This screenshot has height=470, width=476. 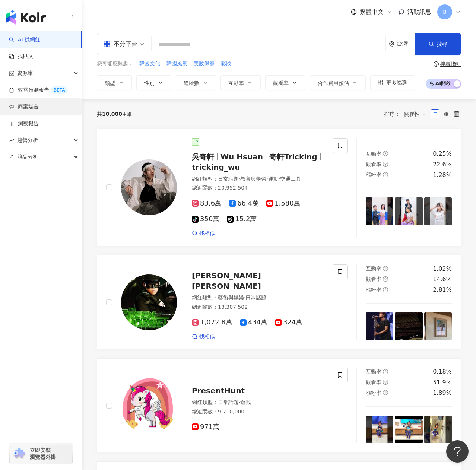 What do you see at coordinates (226, 64) in the screenshot?
I see `button: 彩妝` at bounding box center [226, 64].